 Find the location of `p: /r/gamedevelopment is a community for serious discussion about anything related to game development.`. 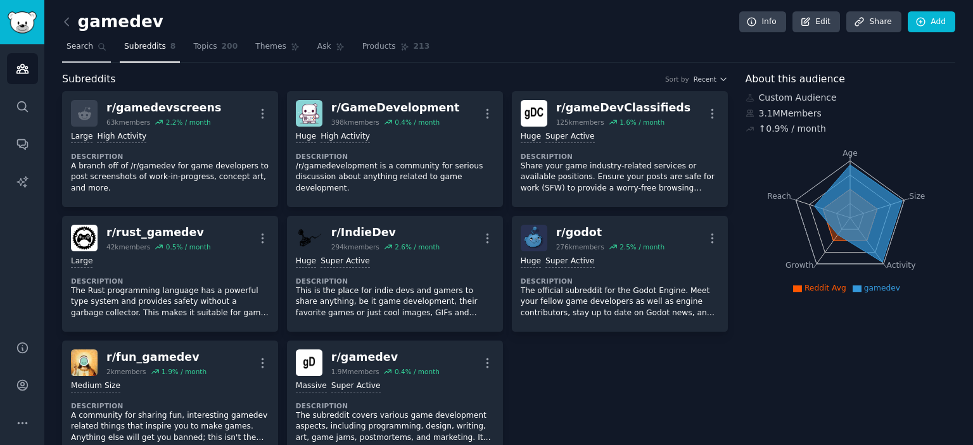

p: /r/gamedevelopment is a community for serious discussion about anything related to game development. is located at coordinates (395, 177).